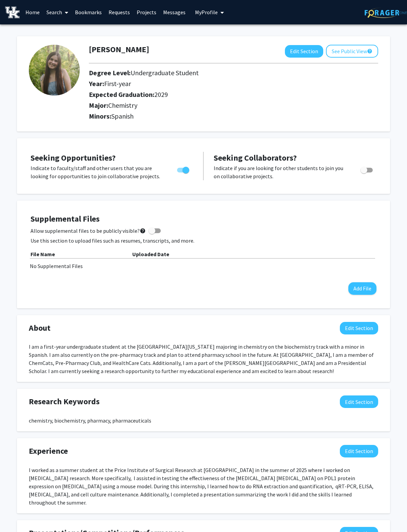 Image resolution: width=407 pixels, height=532 pixels. I want to click on a: Requests, so click(119, 12).